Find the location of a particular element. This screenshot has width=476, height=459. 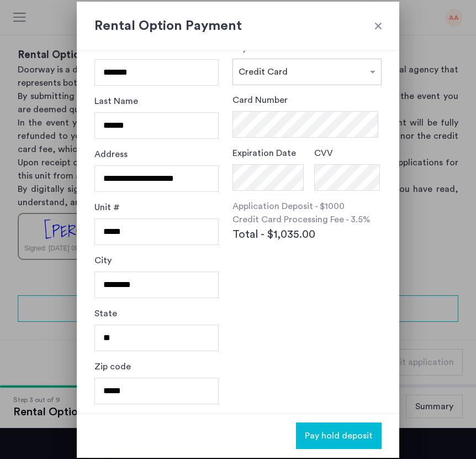

button: button is located at coordinates (339, 435).